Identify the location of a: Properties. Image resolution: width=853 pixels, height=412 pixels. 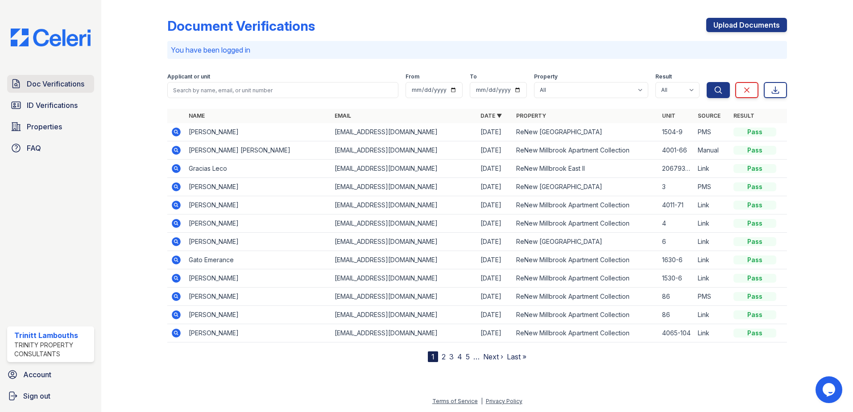
(50, 127).